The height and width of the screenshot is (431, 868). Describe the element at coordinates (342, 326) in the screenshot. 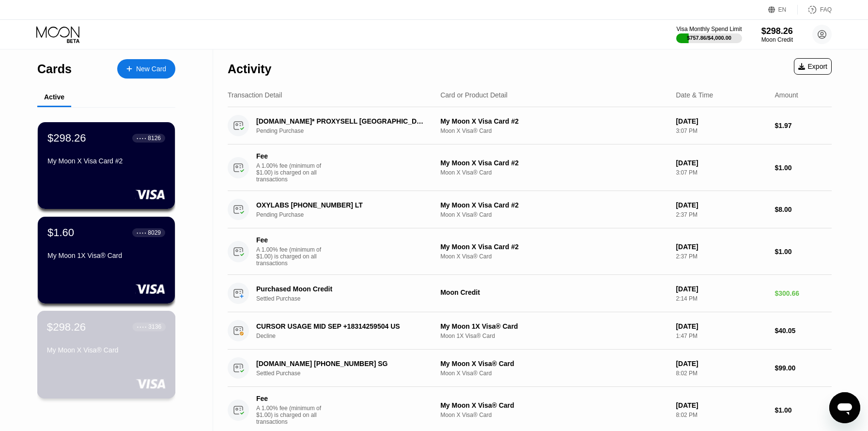

I see `div: CURSOR USAGE MID SEP +18314259504 US` at that location.